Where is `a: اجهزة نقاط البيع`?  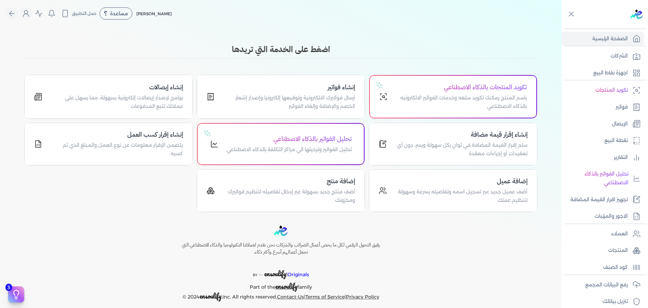
a: اجهزة نقاط البيع is located at coordinates (603, 73).